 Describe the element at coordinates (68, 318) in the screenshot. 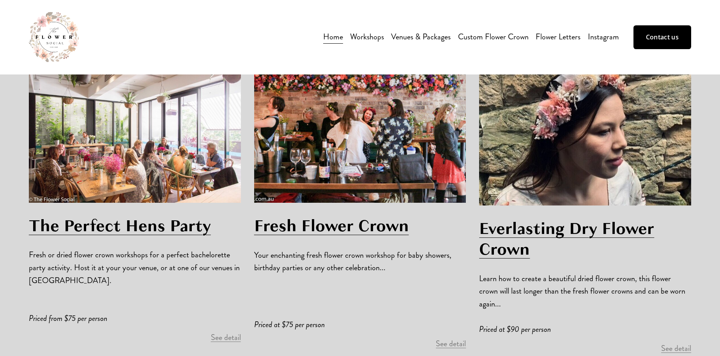

I see `em: Priced from $75 per person` at that location.